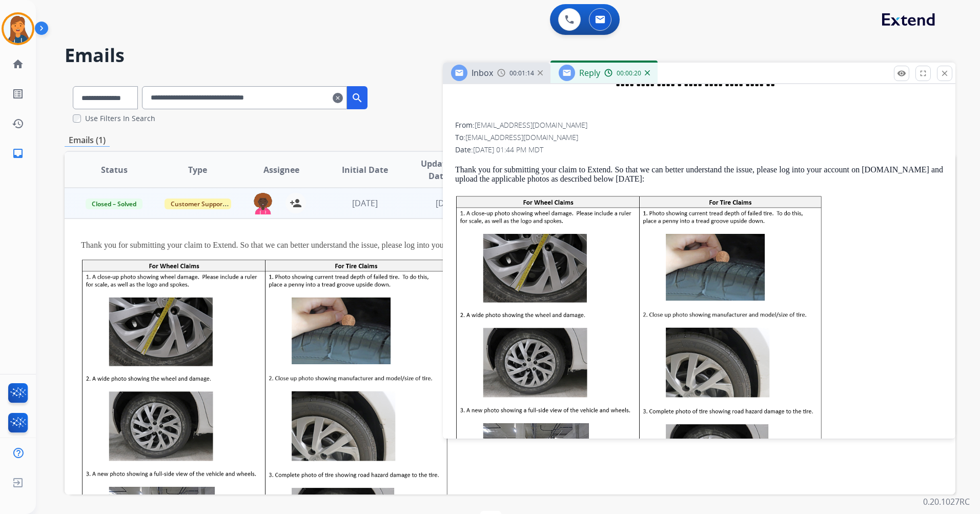 This screenshot has height=514, width=980. What do you see at coordinates (699, 150) in the screenshot?
I see `div: Date:` at bounding box center [699, 150].